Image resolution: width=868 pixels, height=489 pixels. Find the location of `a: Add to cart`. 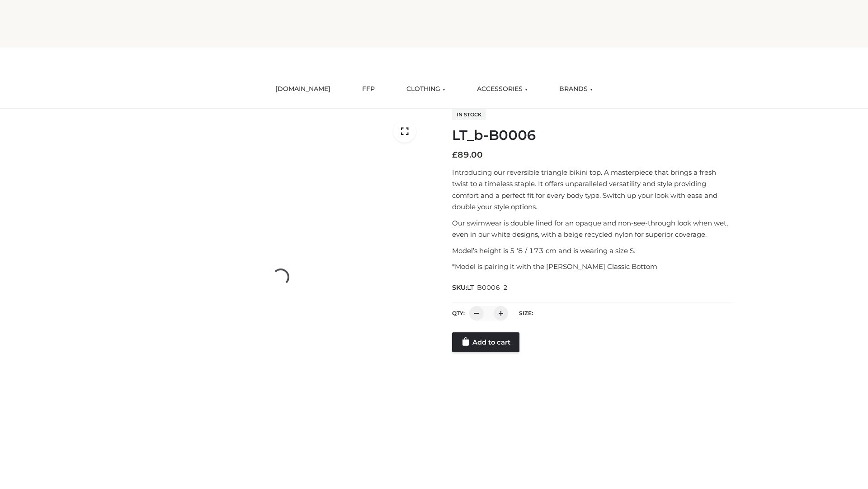

a: Add to cart is located at coordinates (486, 343).